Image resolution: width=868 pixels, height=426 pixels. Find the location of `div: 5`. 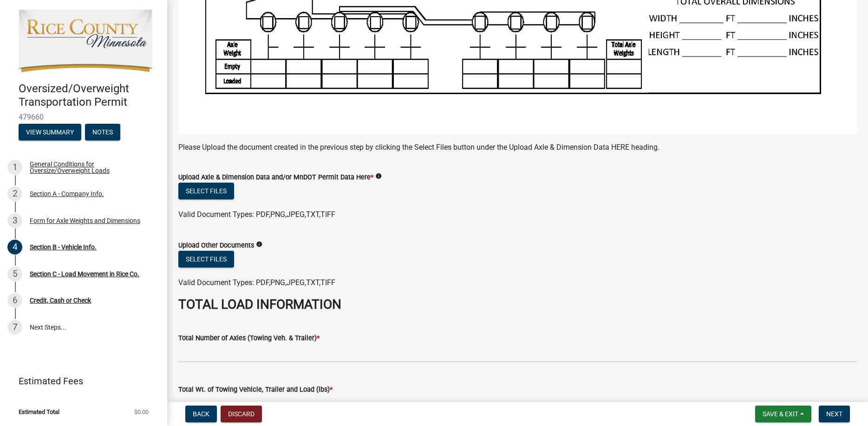

div: 5 is located at coordinates (15, 274).